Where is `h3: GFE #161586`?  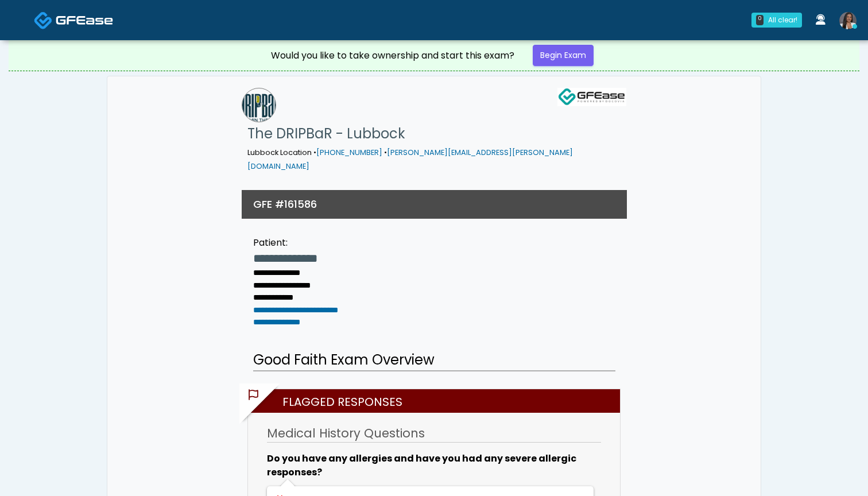 h3: GFE #161586 is located at coordinates (285, 203).